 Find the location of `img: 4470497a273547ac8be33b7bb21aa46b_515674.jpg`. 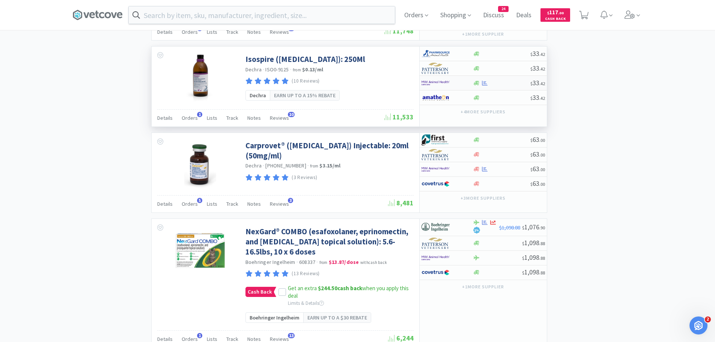

img: 4470497a273547ac8be33b7bb21aa46b_515674.jpg is located at coordinates (200, 165).